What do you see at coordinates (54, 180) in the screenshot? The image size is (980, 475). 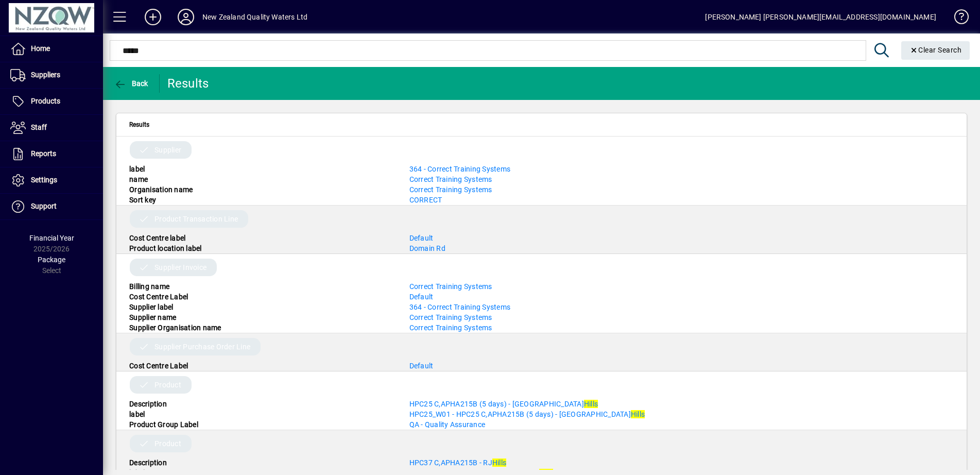 I see `a: Settings` at bounding box center [54, 180].